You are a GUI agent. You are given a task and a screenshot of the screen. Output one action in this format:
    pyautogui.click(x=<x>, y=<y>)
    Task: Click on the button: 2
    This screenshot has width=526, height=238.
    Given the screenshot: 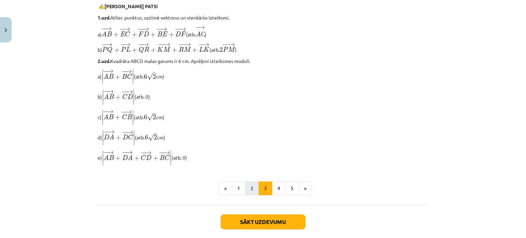 What is the action you would take?
    pyautogui.click(x=252, y=188)
    